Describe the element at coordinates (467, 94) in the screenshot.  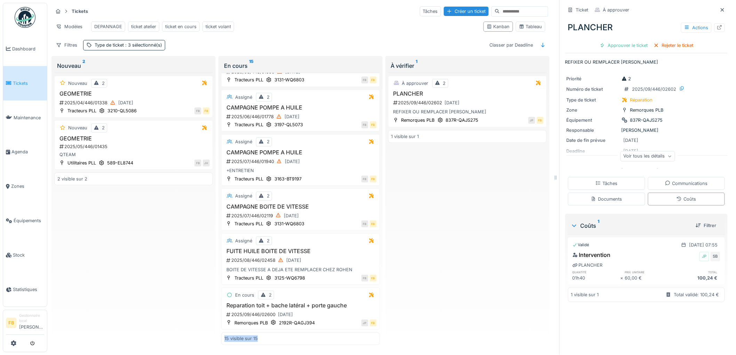
I see `h3: PLANCHER` at that location.